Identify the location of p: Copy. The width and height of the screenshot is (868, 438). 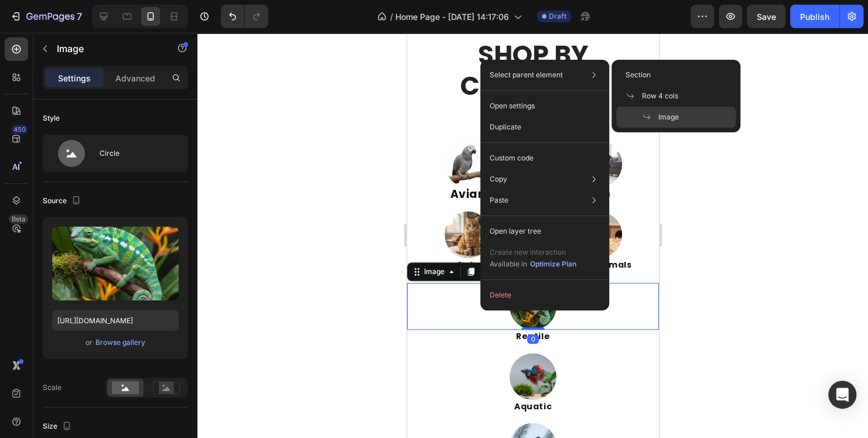
(498, 179).